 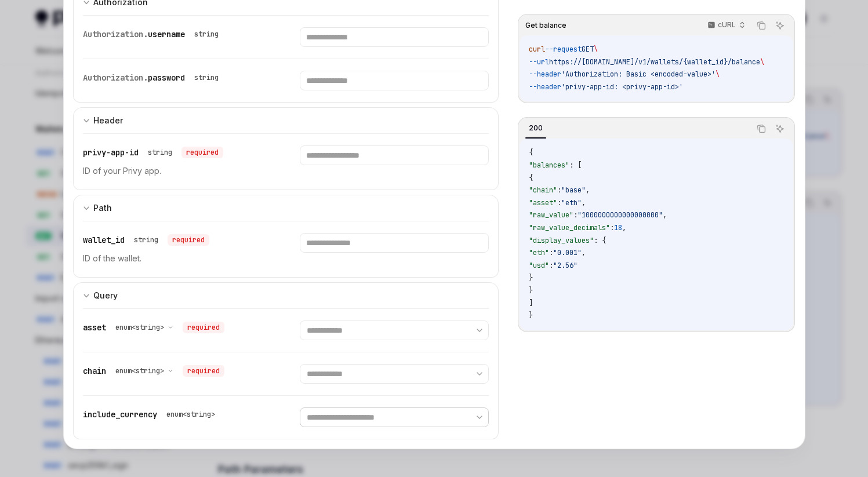 I want to click on div: wallet_id, so click(x=146, y=240).